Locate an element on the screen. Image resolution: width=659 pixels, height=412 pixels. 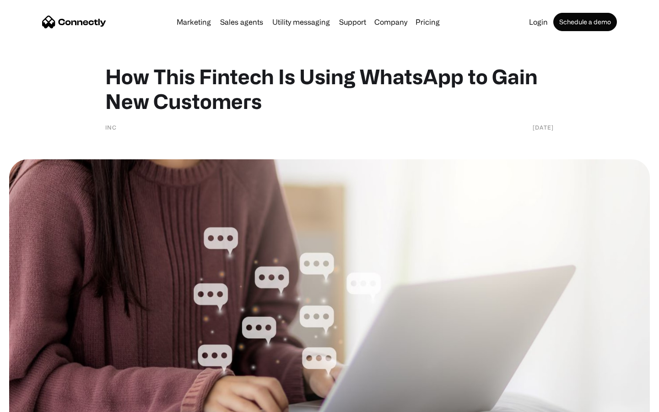
a: Support is located at coordinates (352, 22).